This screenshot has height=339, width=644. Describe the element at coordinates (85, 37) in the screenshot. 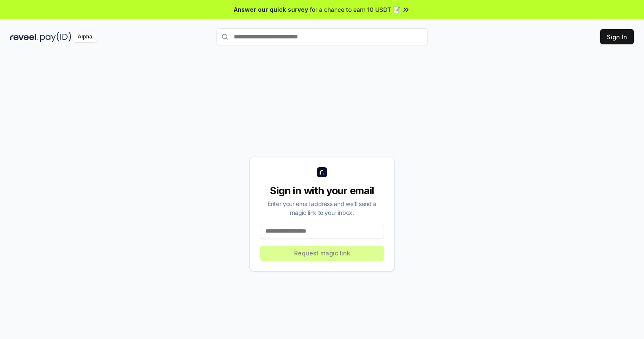

I see `div: Alpha` at that location.